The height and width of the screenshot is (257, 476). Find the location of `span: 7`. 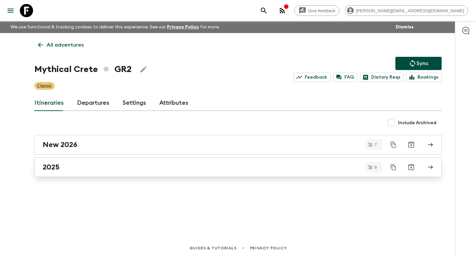

span: 7 is located at coordinates (376, 145).